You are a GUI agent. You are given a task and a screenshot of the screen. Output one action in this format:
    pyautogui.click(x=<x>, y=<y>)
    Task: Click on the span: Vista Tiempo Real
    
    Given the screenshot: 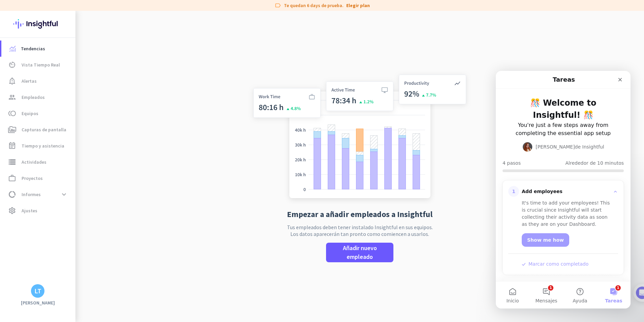 What is the action you would take?
    pyautogui.click(x=41, y=65)
    